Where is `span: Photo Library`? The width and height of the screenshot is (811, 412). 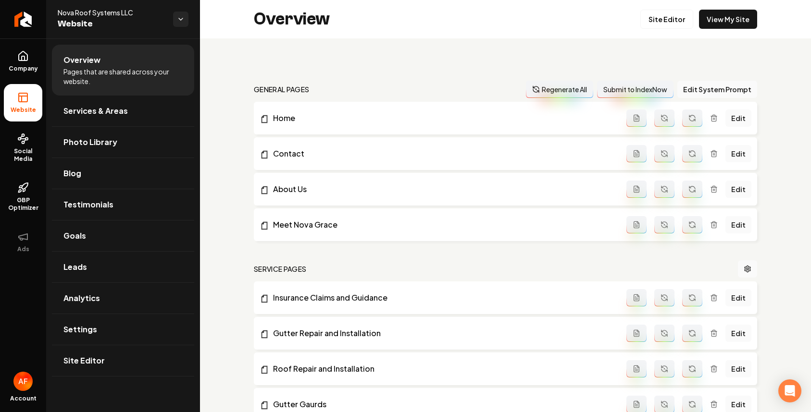
span: Photo Library is located at coordinates (90, 142).